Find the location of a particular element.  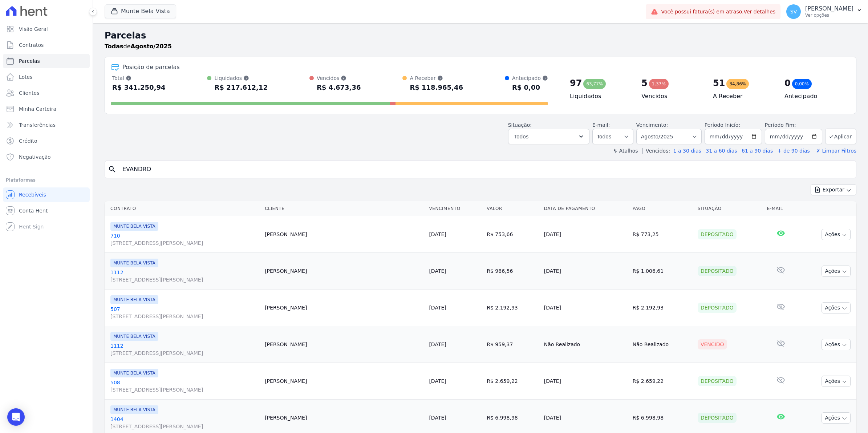

div: A Receber is located at coordinates (436, 78).